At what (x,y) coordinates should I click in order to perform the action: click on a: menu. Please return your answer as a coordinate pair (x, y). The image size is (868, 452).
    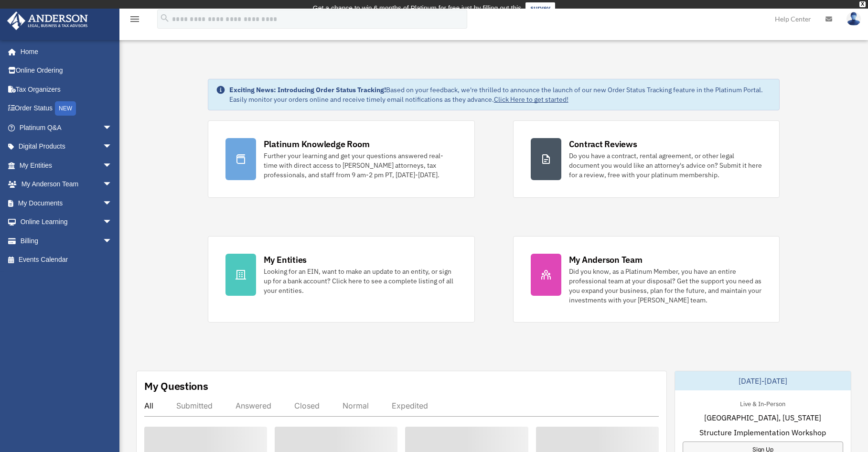
    Looking at the image, I should click on (134, 21).